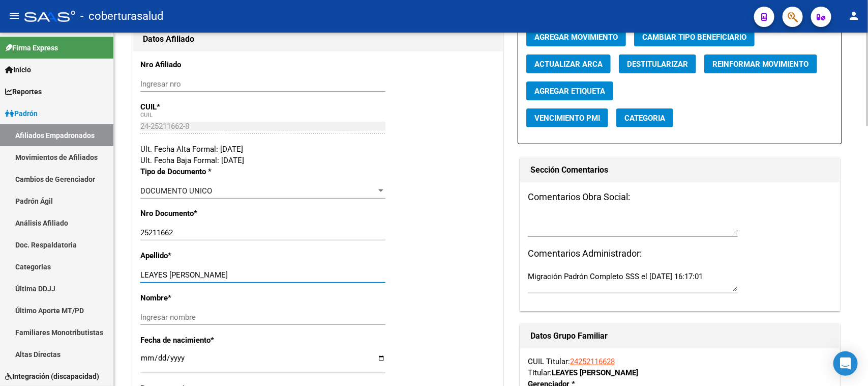 This screenshot has width=868, height=386. What do you see at coordinates (52, 377) in the screenshot?
I see `span: Integración (discapacidad)` at bounding box center [52, 377].